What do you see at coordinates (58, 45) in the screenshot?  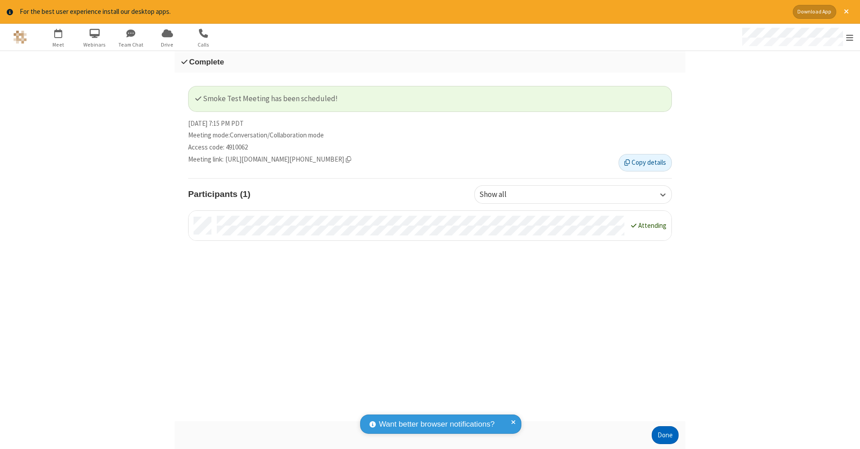 I see `span: Meet` at bounding box center [58, 45].